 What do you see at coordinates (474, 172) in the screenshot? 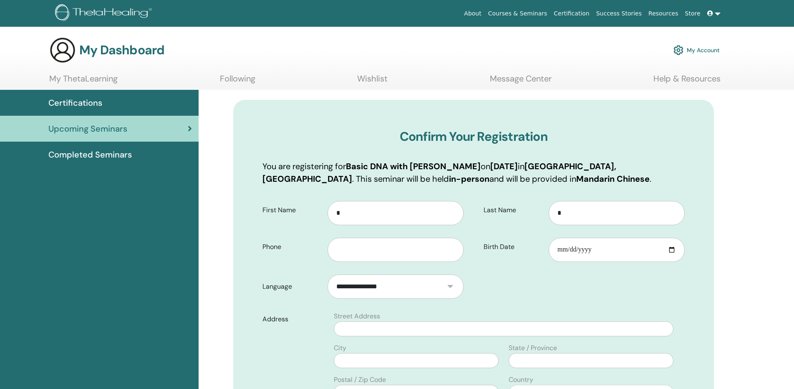
I see `p: You are registering for on in . This seminar will be held and will be provided in .` at bounding box center [474, 172].